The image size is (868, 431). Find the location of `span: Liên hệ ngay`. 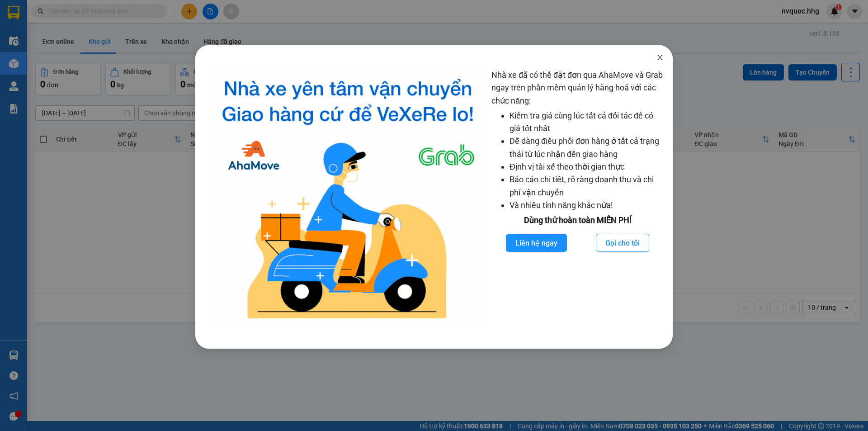

span: Liên hệ ngay is located at coordinates (536, 243).